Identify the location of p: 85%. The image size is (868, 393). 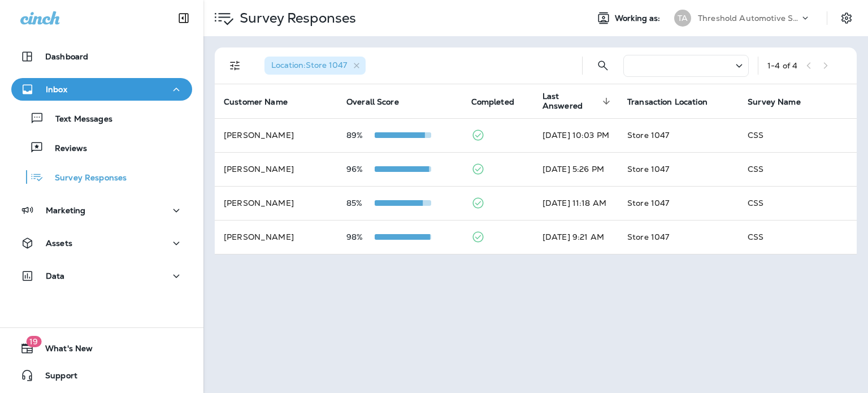
(361, 203).